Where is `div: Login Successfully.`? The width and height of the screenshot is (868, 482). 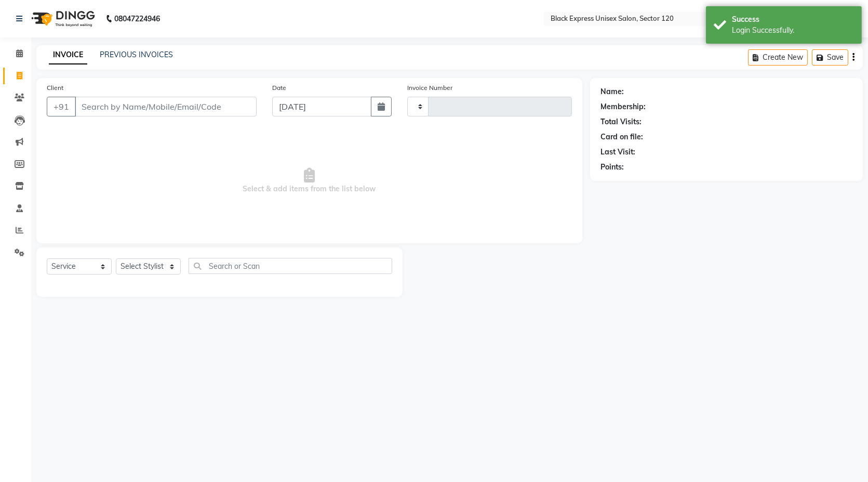
div: Login Successfully. is located at coordinates (793, 30).